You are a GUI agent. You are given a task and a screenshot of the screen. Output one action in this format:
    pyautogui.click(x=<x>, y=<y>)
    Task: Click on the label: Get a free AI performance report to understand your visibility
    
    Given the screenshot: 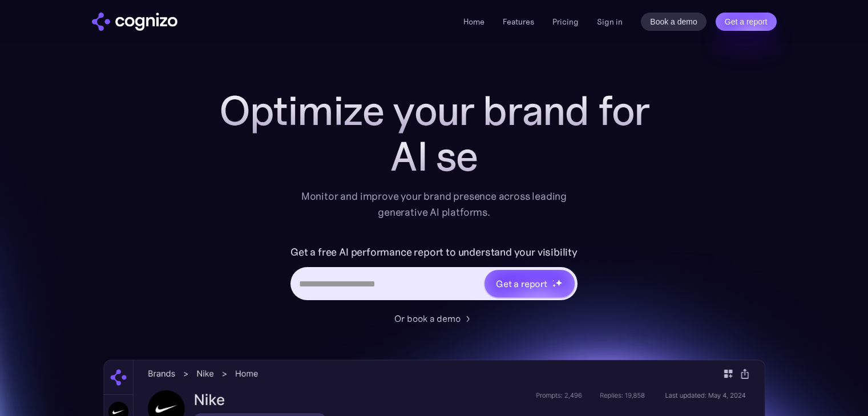 What is the action you would take?
    pyautogui.click(x=434, y=253)
    